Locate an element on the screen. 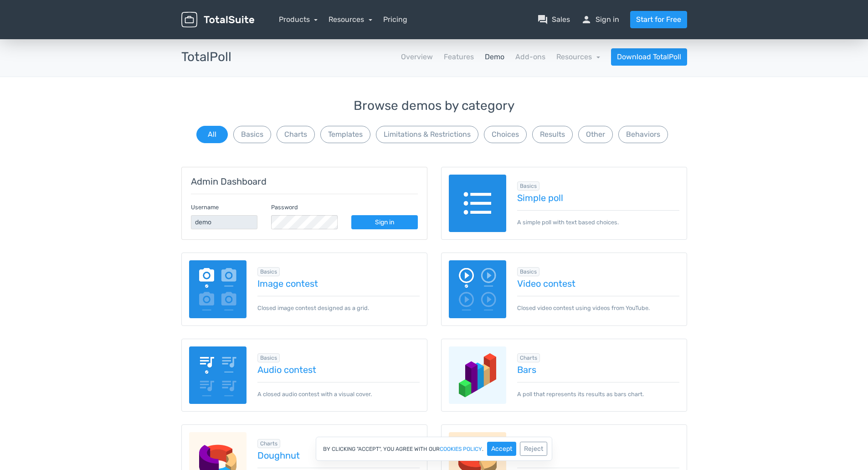 The image size is (868, 470). label: Username is located at coordinates (204, 207).